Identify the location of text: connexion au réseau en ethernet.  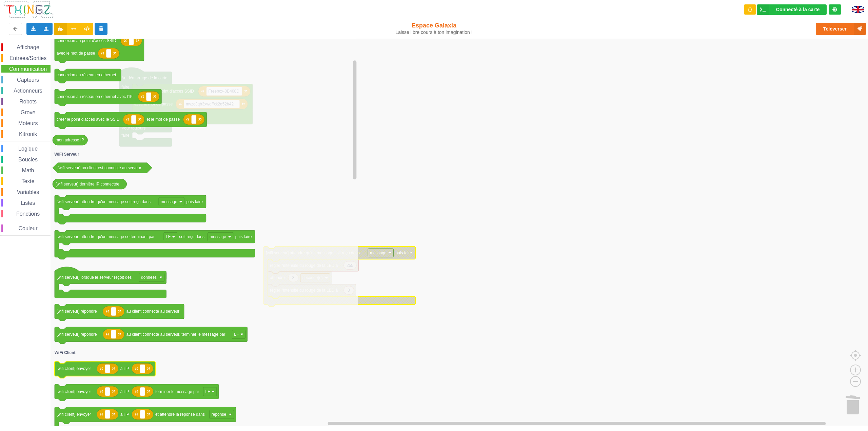
(86, 75).